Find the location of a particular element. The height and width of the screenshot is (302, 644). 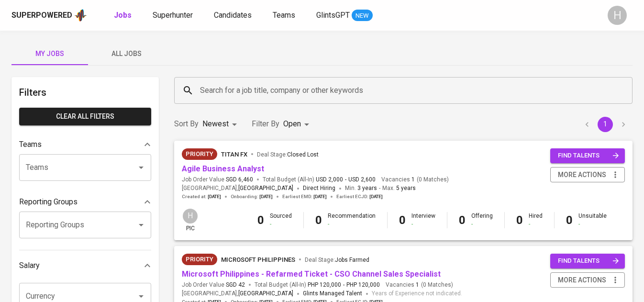

span: Years of Experience not indicated. is located at coordinates (417, 293).